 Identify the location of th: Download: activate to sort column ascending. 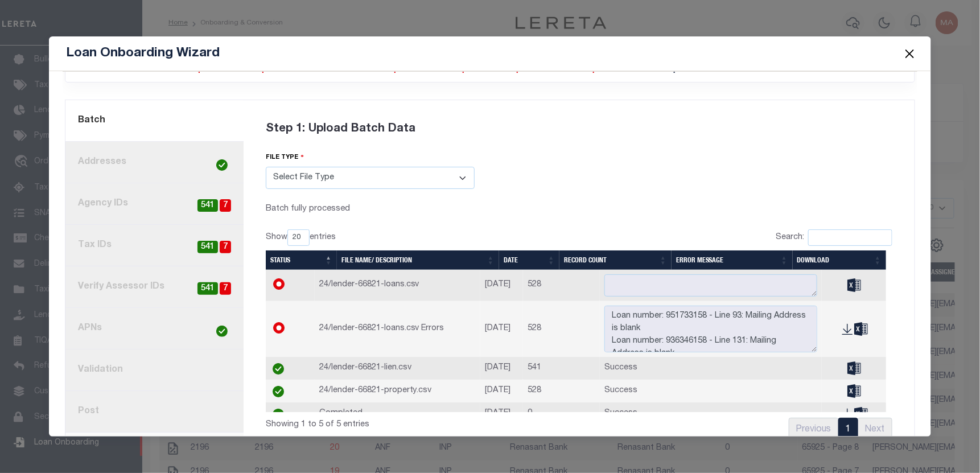
(839, 260).